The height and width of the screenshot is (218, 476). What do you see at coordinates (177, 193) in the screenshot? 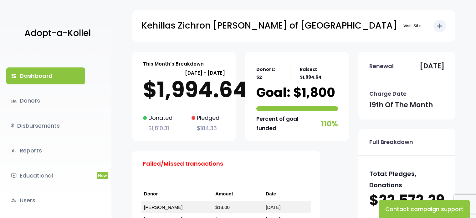
I see `th: Donor` at bounding box center [177, 193].